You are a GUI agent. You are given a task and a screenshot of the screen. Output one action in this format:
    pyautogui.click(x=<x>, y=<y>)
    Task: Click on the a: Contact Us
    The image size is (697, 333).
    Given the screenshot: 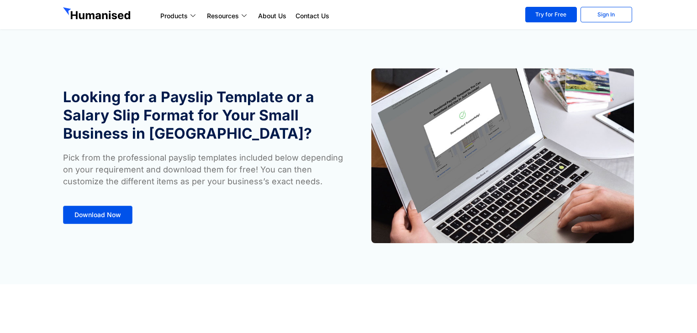 What is the action you would take?
    pyautogui.click(x=312, y=16)
    